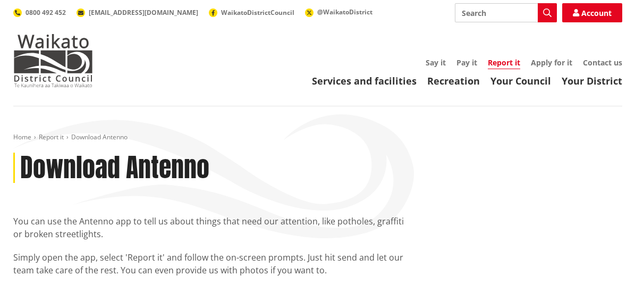 This screenshot has width=635, height=284. Describe the element at coordinates (258, 12) in the screenshot. I see `span: WaikatoDistrictCouncil` at that location.